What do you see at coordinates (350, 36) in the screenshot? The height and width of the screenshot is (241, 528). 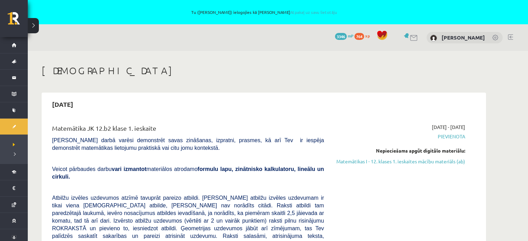 I see `span: mP` at bounding box center [350, 36].